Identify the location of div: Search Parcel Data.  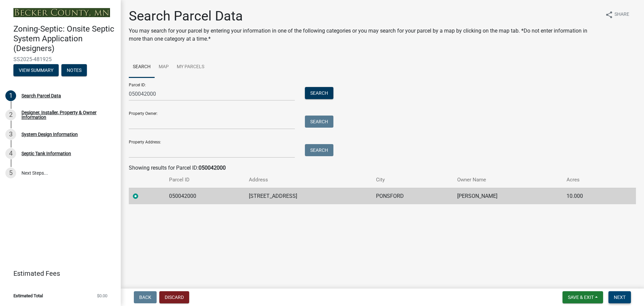
(41, 96).